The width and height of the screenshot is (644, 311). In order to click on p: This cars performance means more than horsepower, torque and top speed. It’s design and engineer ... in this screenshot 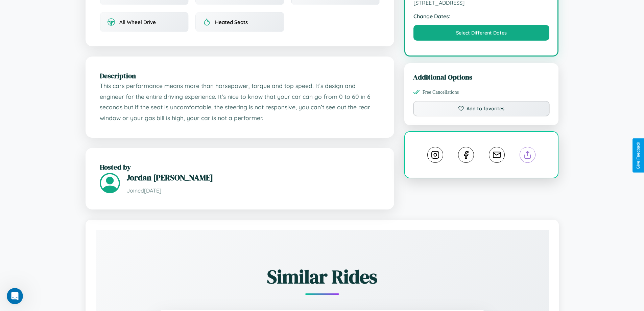, I will do `click(240, 102)`.